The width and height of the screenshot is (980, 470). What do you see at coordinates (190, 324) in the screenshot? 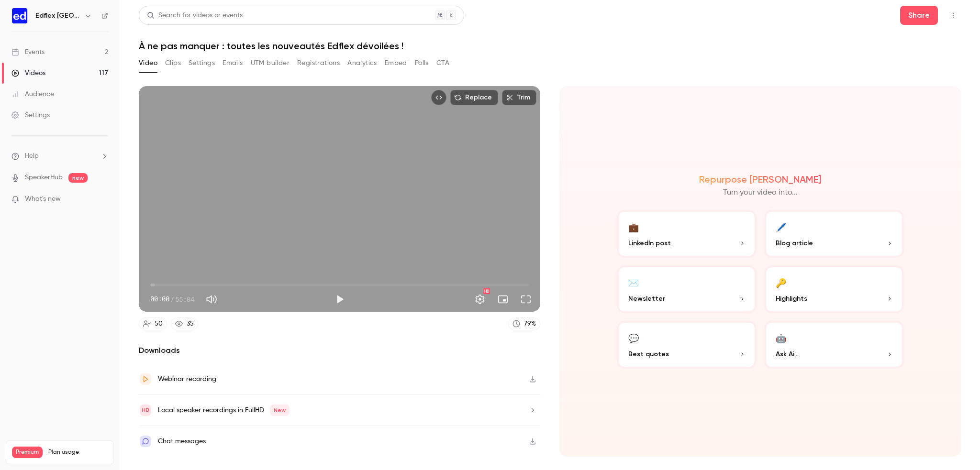
I see `div: 35` at bounding box center [190, 324].